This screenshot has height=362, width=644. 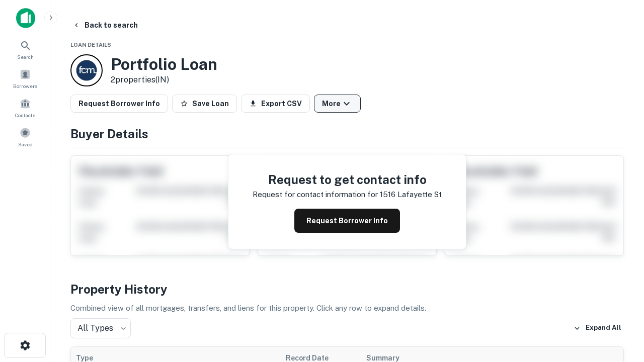 What do you see at coordinates (25, 108) in the screenshot?
I see `a: Contacts` at bounding box center [25, 108].